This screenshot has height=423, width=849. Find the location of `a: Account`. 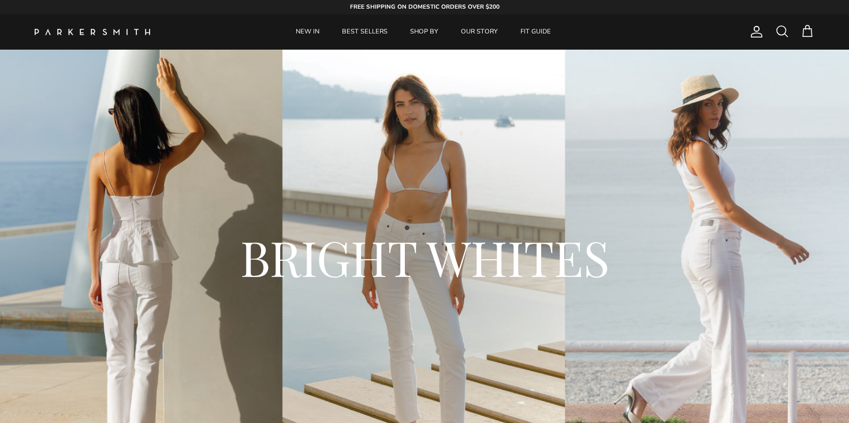

a: Account is located at coordinates (754, 32).